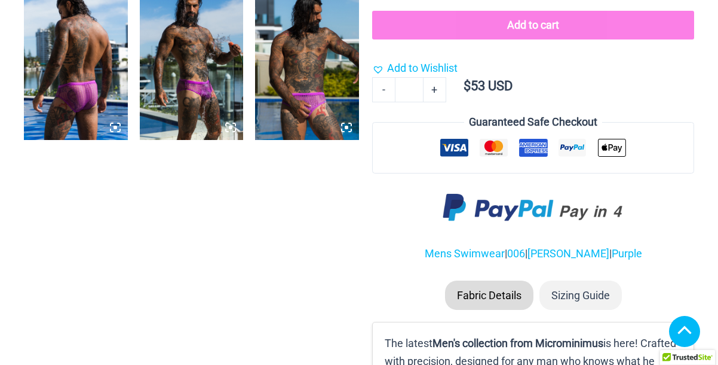  I want to click on legend: Guaranteed Safe Checkout, so click(533, 122).